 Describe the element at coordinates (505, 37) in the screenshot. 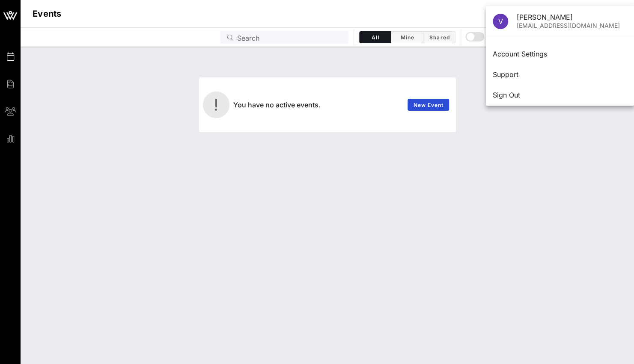

I see `span: Show Archived` at that location.